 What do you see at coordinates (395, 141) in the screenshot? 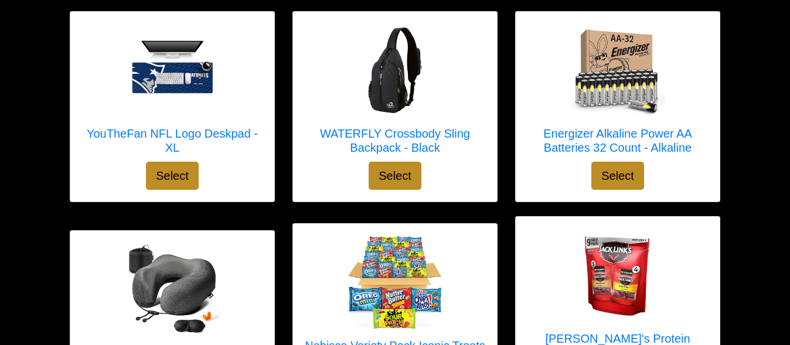
I see `h5: WATERFLY Crossbody Sling Backpack - Black` at bounding box center [395, 141].